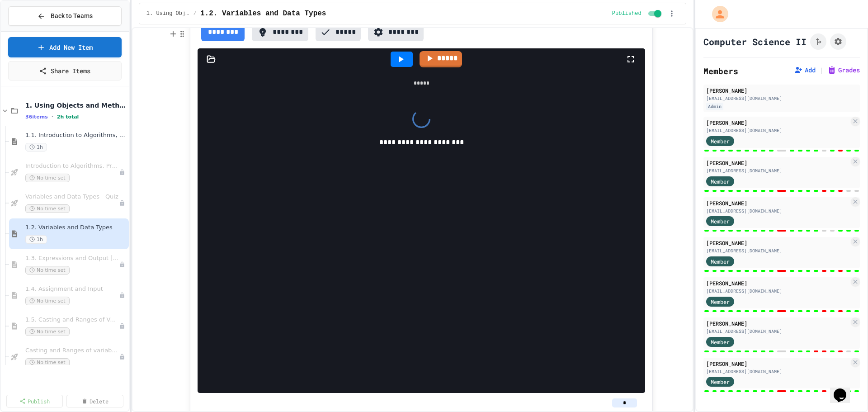 This screenshot has height=412, width=868. Describe the element at coordinates (805, 70) in the screenshot. I see `button: Add` at that location.